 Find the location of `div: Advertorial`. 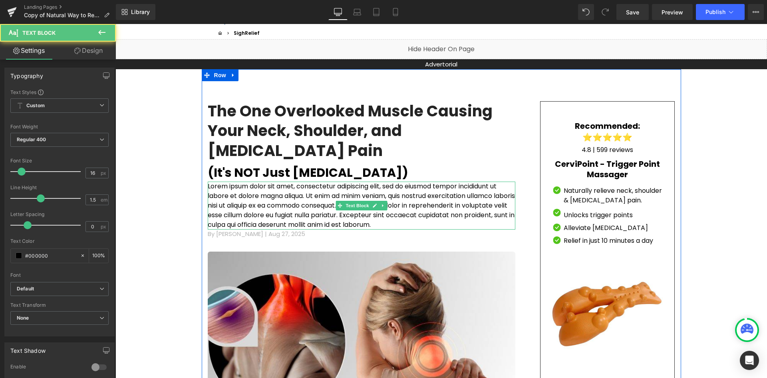

div: Advertorial is located at coordinates (326, 40).